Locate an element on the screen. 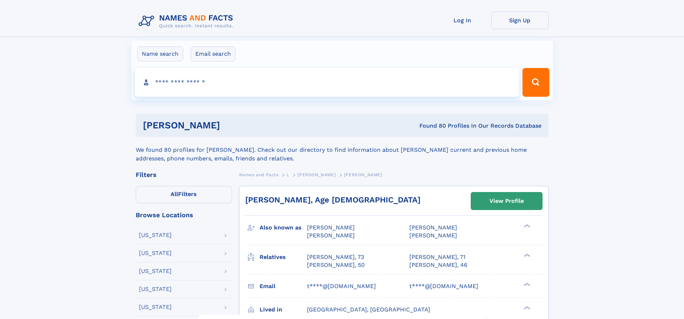 Image resolution: width=684 pixels, height=319 pixels. div: View Profile is located at coordinates (507, 201).